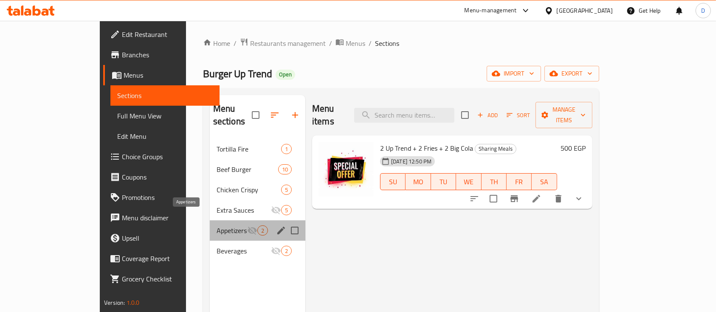 This screenshot has width=716, height=312. What do you see at coordinates (559, 199) in the screenshot?
I see `button: delete` at bounding box center [559, 199].